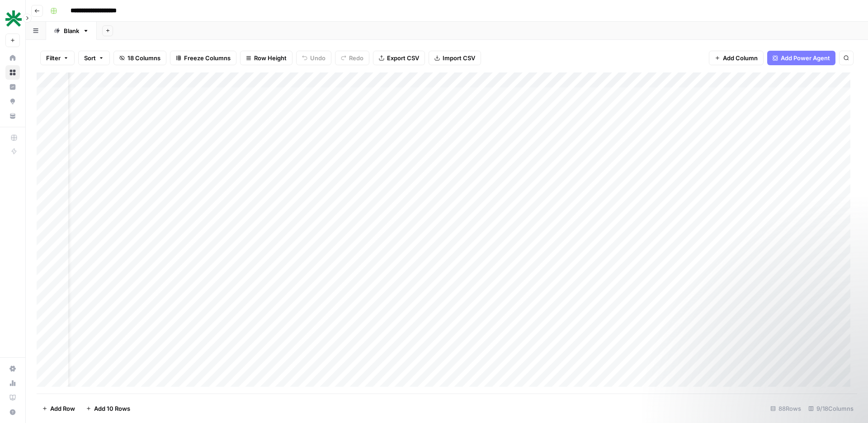 Image resolution: width=868 pixels, height=423 pixels. What do you see at coordinates (13, 382) in the screenshot?
I see `a: Usage` at bounding box center [13, 382].